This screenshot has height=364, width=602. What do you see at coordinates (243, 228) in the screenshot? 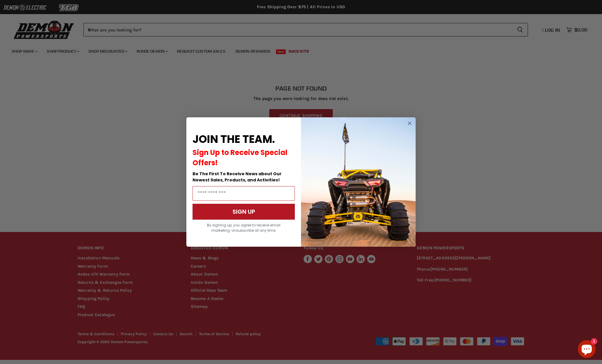
I see `span: By signing up, you agree to receive email marketing. Unsubscribe at any time.` at bounding box center [243, 228].